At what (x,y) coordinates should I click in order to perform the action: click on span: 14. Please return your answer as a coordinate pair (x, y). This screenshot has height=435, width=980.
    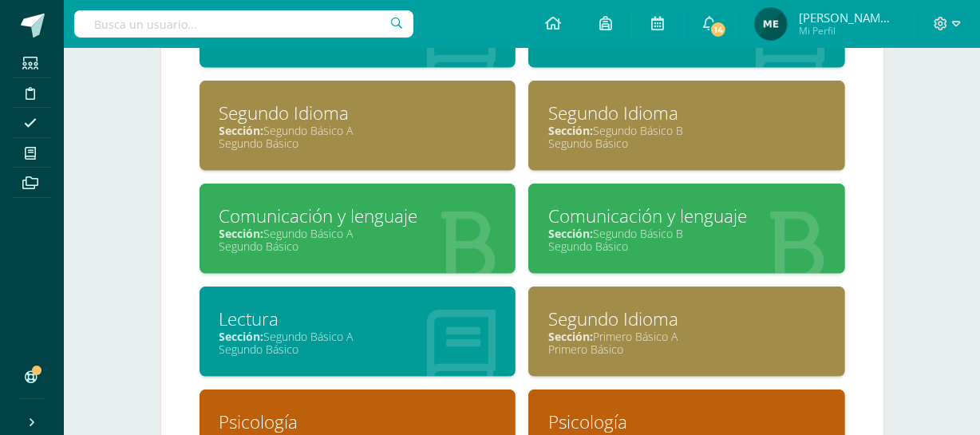
    Looking at the image, I should click on (718, 30).